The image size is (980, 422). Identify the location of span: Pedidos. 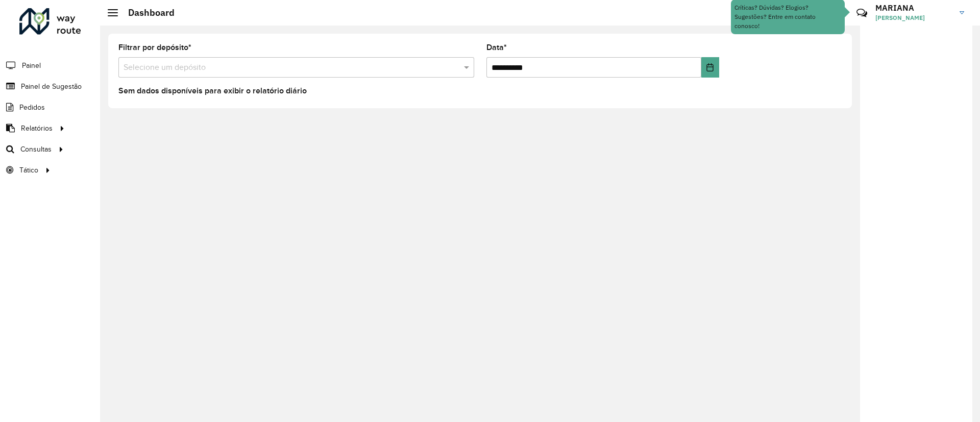
(32, 107).